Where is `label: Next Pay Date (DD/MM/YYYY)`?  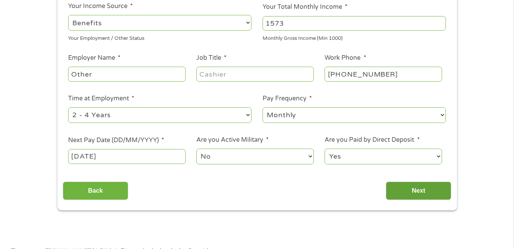
label: Next Pay Date (DD/MM/YYYY) is located at coordinates (116, 140).